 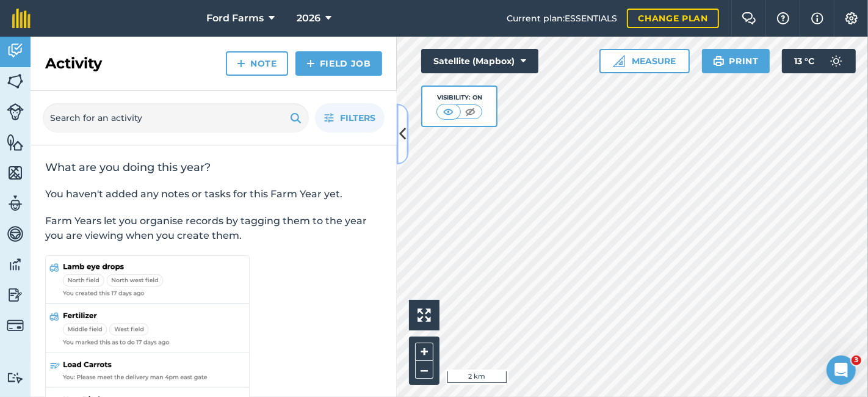 What do you see at coordinates (350, 118) in the screenshot?
I see `button: Filters` at bounding box center [350, 118].